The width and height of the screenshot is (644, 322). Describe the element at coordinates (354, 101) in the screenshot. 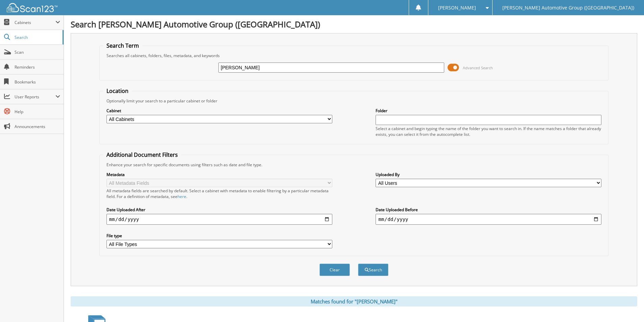

I see `div: Optionally limit your search to a particular cabinet or folder` at that location.